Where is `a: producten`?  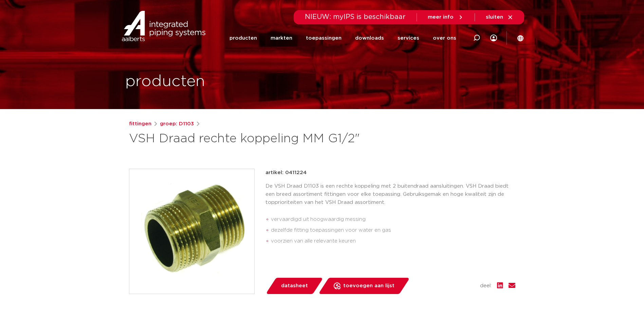
a: producten is located at coordinates (243, 38).